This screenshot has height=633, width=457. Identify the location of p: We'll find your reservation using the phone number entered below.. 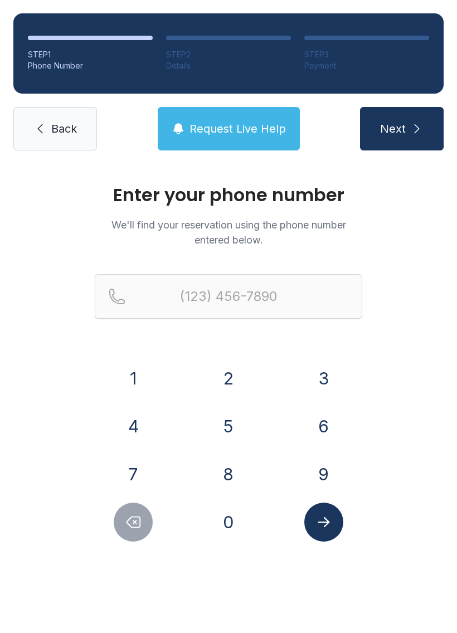
(228, 232).